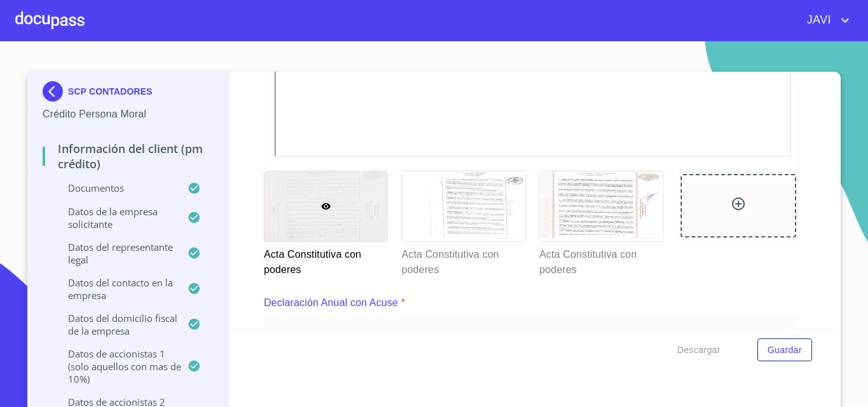  What do you see at coordinates (128, 94) in the screenshot?
I see `div: SCP CONTADORES` at bounding box center [128, 94].